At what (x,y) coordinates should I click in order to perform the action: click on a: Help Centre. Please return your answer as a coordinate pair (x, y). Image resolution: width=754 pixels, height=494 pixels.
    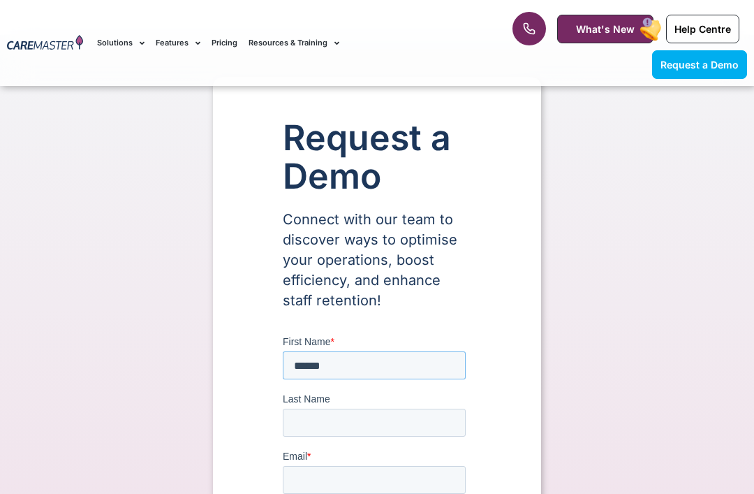
    Looking at the image, I should click on (702, 29).